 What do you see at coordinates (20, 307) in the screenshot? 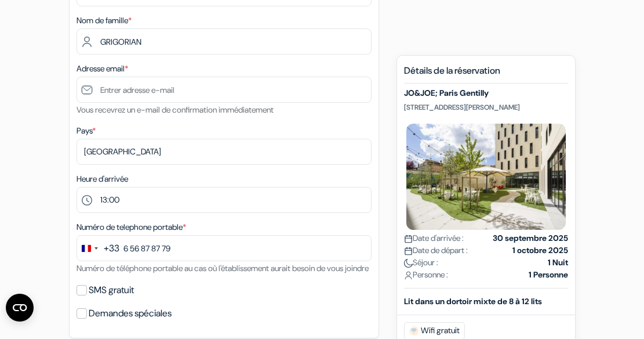
I see `button: Ouvrir le widget CMP` at bounding box center [20, 307].